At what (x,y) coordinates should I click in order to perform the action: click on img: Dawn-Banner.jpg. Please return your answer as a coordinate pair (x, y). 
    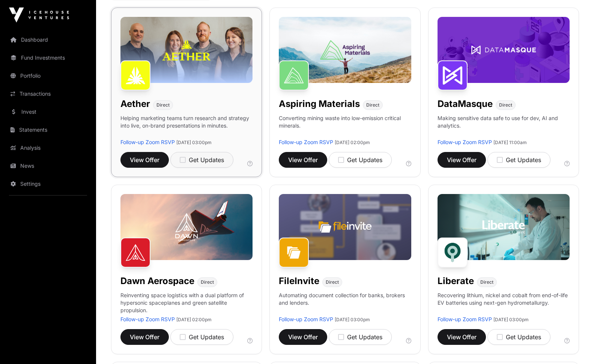
    Looking at the image, I should click on (186, 227).